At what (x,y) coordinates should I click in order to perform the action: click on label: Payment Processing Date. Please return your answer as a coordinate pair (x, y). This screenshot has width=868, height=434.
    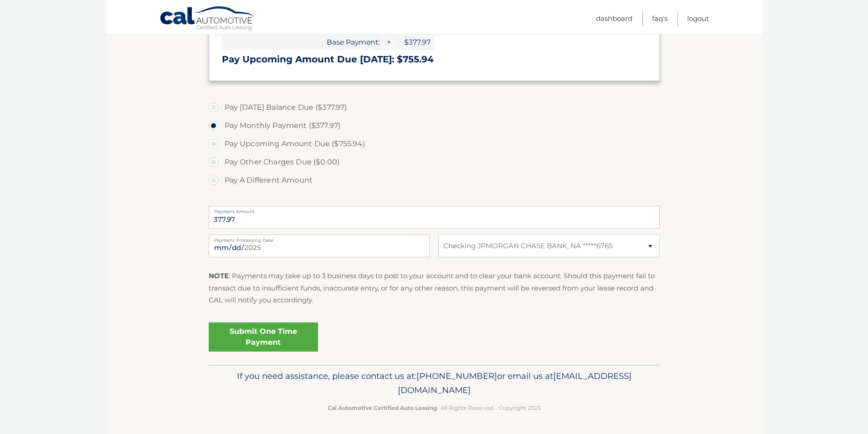
    Looking at the image, I should click on (319, 238).